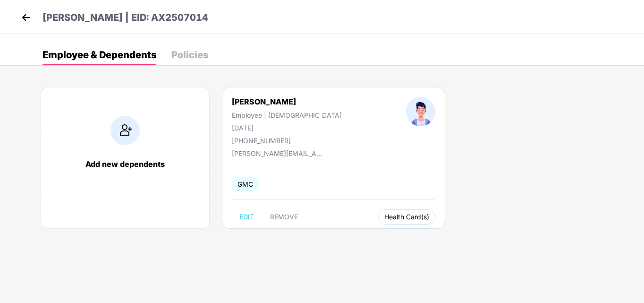  I want to click on div: Policies, so click(190, 55).